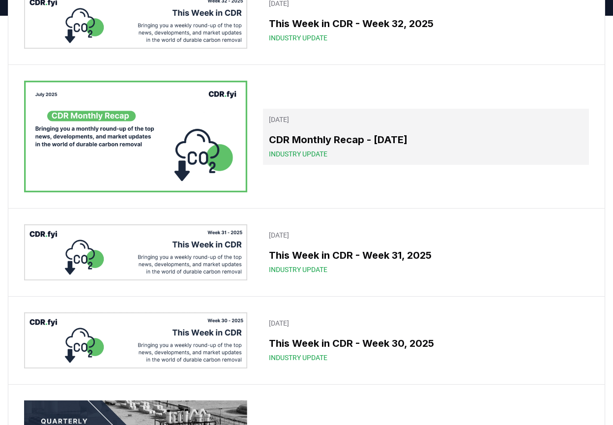 Image resolution: width=613 pixels, height=425 pixels. I want to click on h3: This Week in CDR - Week 32, 2025, so click(426, 24).